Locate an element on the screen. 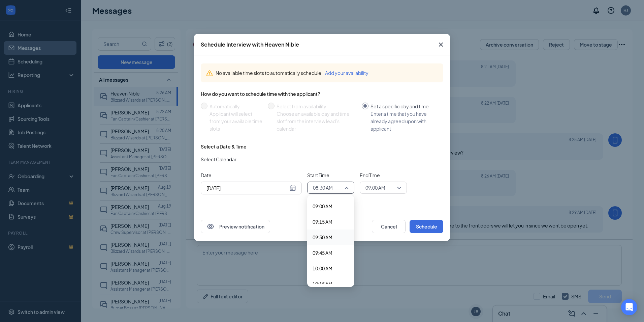 Image resolution: width=644 pixels, height=322 pixels. span: 09:45 AM is located at coordinates (322, 253).